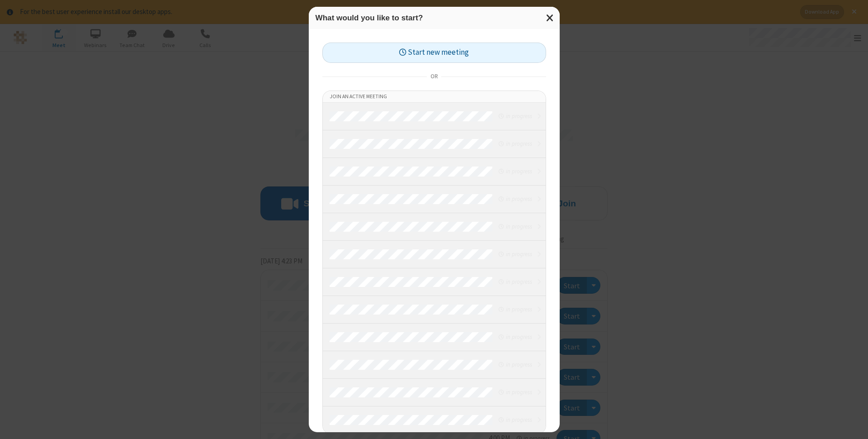 This screenshot has width=868, height=439. What do you see at coordinates (550, 17) in the screenshot?
I see `button: Close modal` at bounding box center [550, 17].